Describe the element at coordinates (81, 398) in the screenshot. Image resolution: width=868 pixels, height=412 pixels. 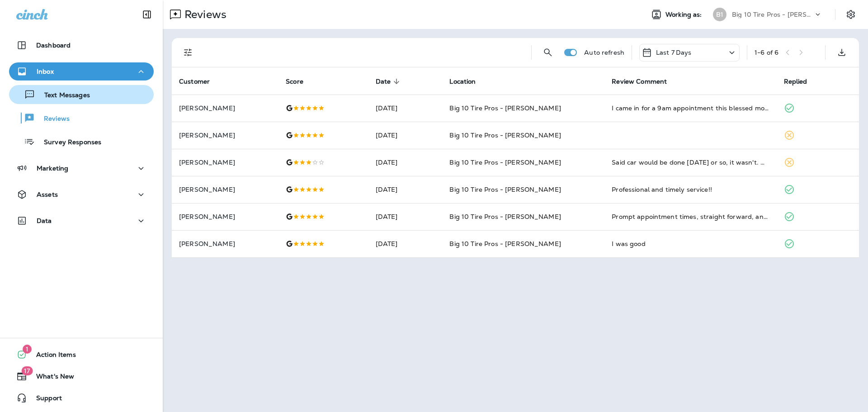
I see `button: Support` at that location.